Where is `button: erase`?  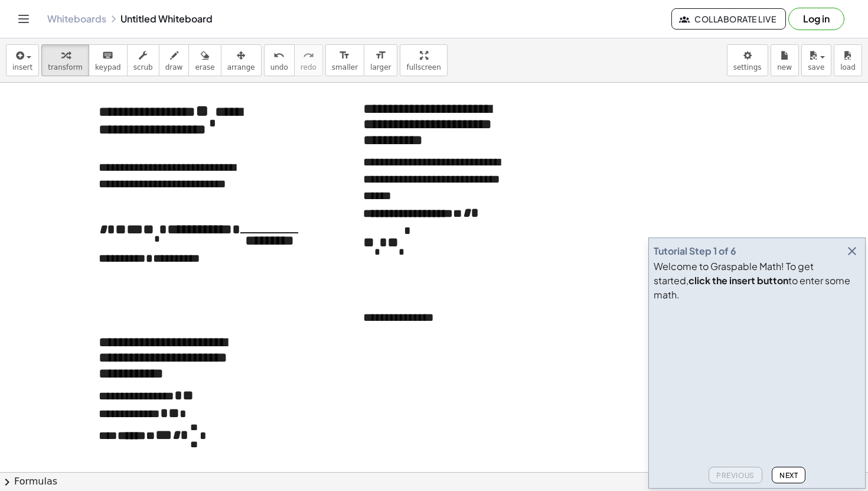 button: erase is located at coordinates (204, 60).